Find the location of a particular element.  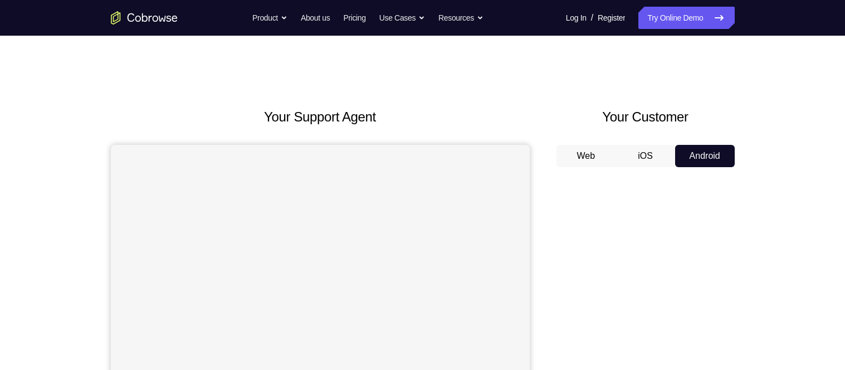

button: Product is located at coordinates (270, 18).